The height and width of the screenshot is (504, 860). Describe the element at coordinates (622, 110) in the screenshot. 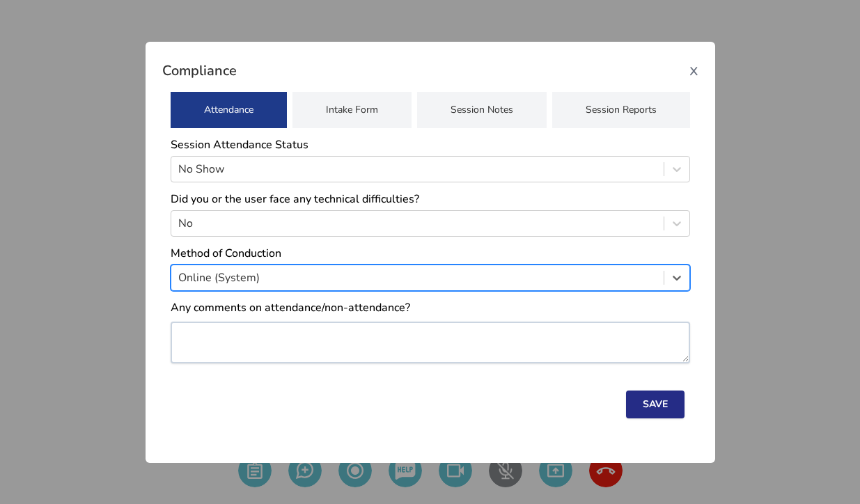

I see `div: Session Reports` at that location.